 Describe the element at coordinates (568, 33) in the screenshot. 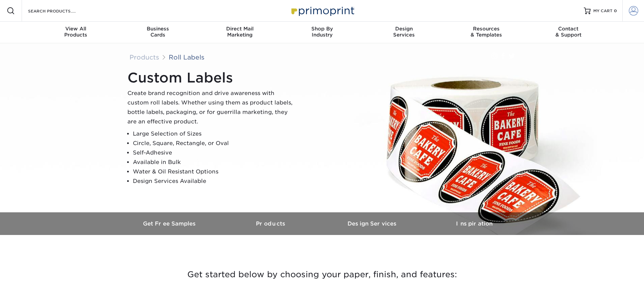

I see `a: Contact& Support` at that location.